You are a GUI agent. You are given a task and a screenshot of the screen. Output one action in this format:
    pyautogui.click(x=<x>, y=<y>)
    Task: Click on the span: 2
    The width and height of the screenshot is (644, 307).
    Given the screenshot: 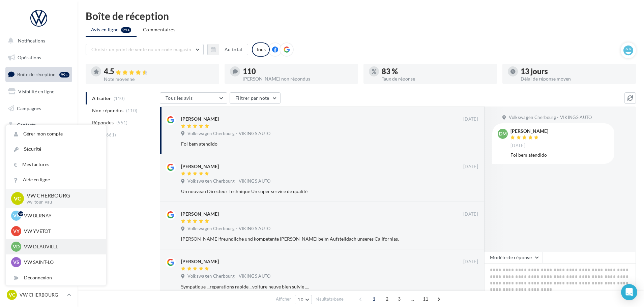 What is the action you would take?
    pyautogui.click(x=387, y=299)
    